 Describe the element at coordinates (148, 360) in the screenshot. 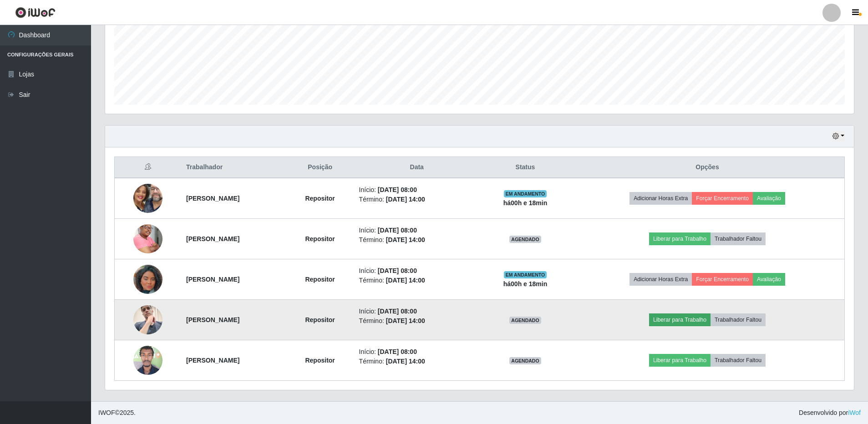

I see `img: 1753971325777.jpeg` at that location.